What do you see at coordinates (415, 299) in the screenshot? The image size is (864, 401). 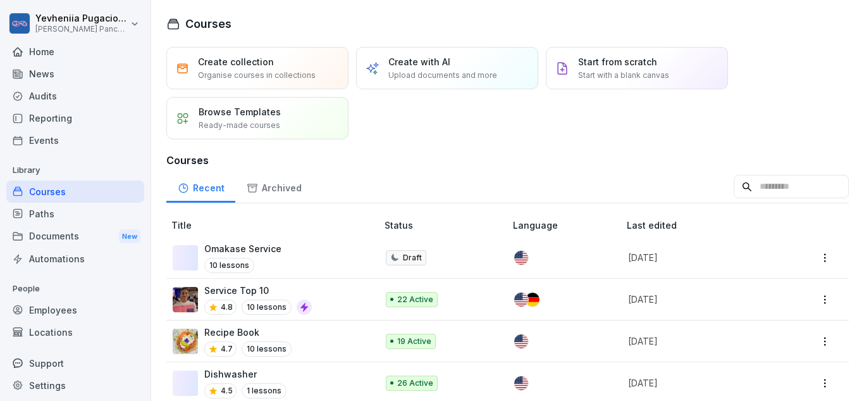 I see `p: 22 Active` at bounding box center [415, 299].